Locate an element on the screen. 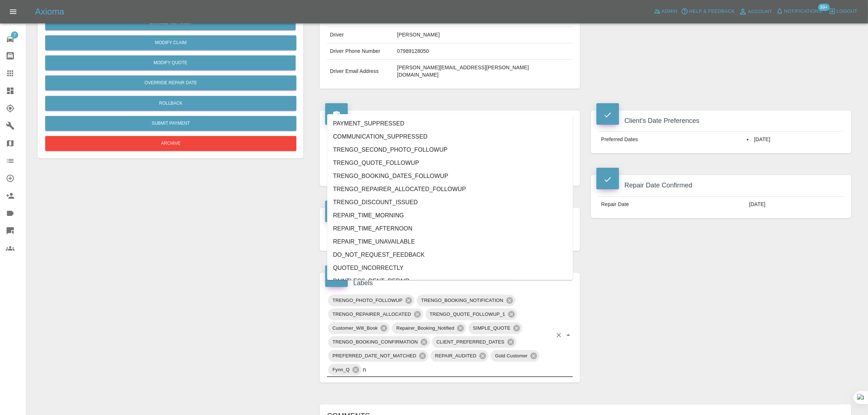 The height and width of the screenshot is (415, 868). div: CLIENT_PREFERRED_DATES is located at coordinates (474, 342).